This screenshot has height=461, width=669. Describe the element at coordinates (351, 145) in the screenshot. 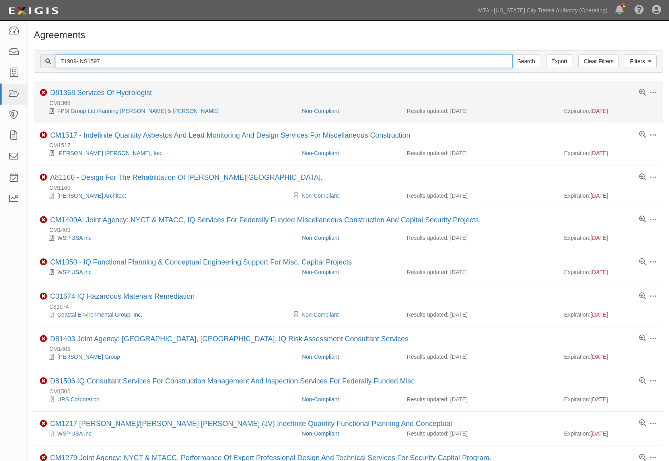

I see `div: CM1517` at that location.